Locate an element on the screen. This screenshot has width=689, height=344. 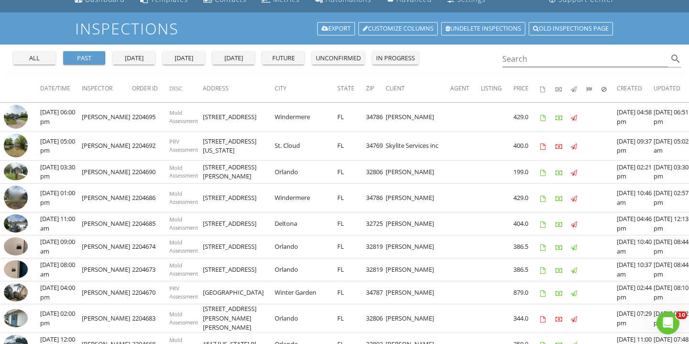
span: PRV Assessment is located at coordinates (184, 292).